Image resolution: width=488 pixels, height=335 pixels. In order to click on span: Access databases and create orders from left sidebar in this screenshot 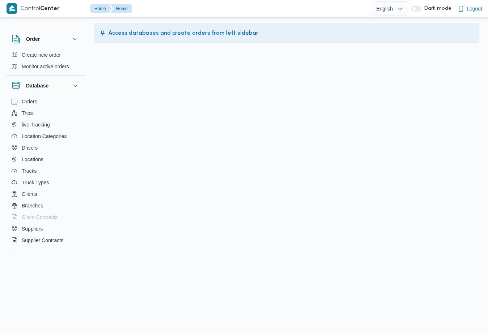, I will do `click(183, 33)`.